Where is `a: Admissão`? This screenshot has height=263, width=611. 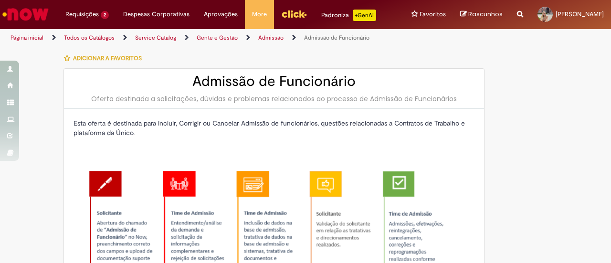 a: Admissão is located at coordinates (271, 38).